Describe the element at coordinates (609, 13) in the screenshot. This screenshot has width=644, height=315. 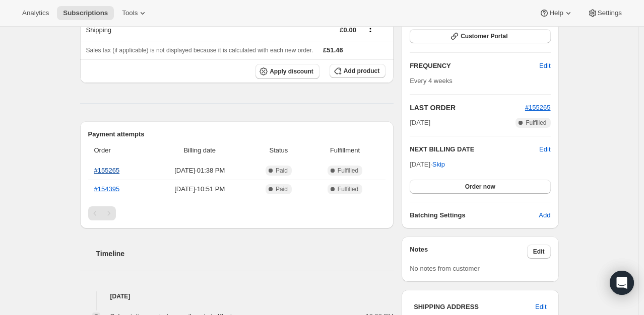
I see `span: Settings` at that location.